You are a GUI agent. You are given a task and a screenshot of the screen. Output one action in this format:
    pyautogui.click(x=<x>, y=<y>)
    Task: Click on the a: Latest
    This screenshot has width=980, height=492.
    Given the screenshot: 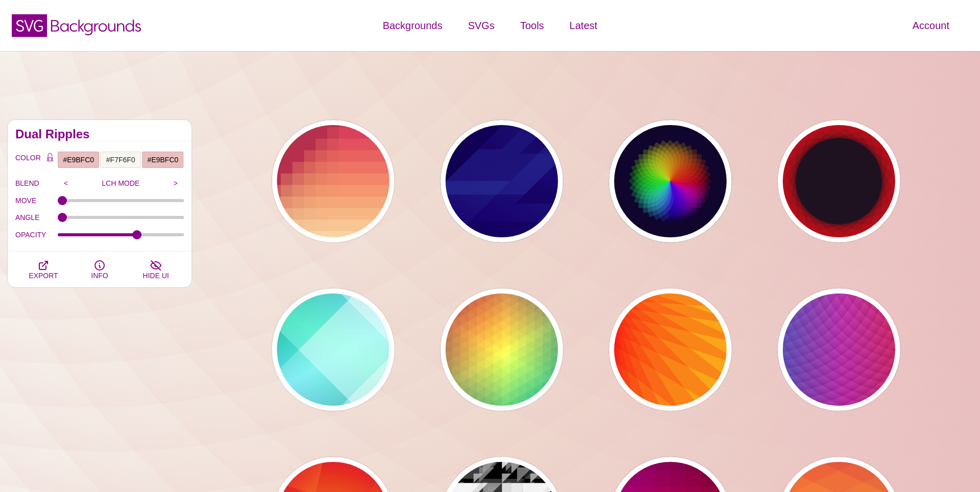 What is the action you would take?
    pyautogui.click(x=583, y=26)
    